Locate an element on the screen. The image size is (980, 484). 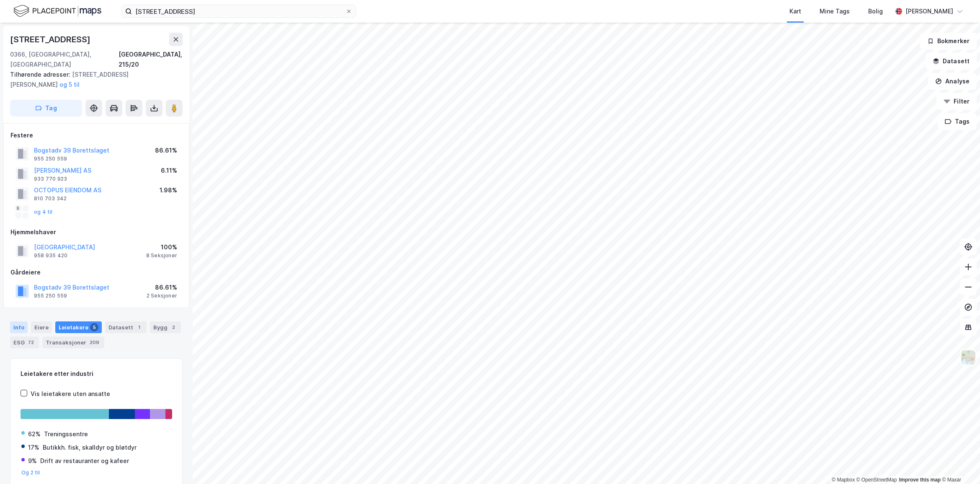
div: Kart is located at coordinates (796, 11).